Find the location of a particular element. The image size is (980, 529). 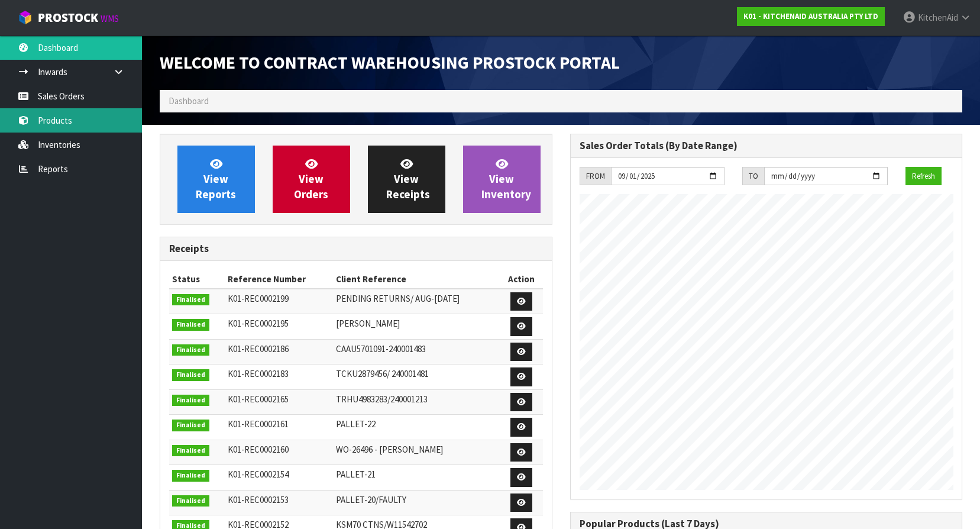

span: Welcome to Contract Warehousing ProStock Portal is located at coordinates (390, 62).